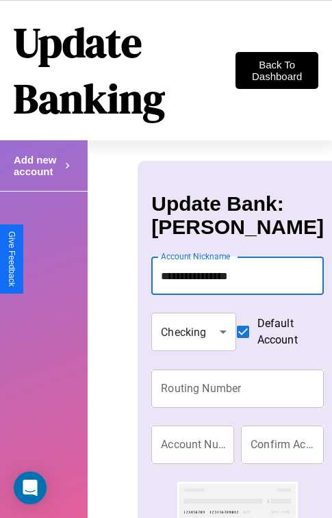 Image resolution: width=332 pixels, height=518 pixels. I want to click on div: Checking, so click(193, 332).